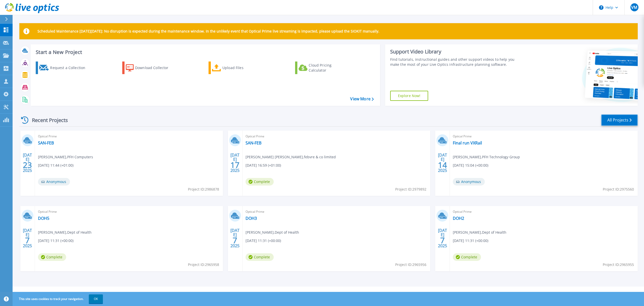  What do you see at coordinates (411, 265) in the screenshot?
I see `span: Project ID: 2965956` at bounding box center [411, 265].